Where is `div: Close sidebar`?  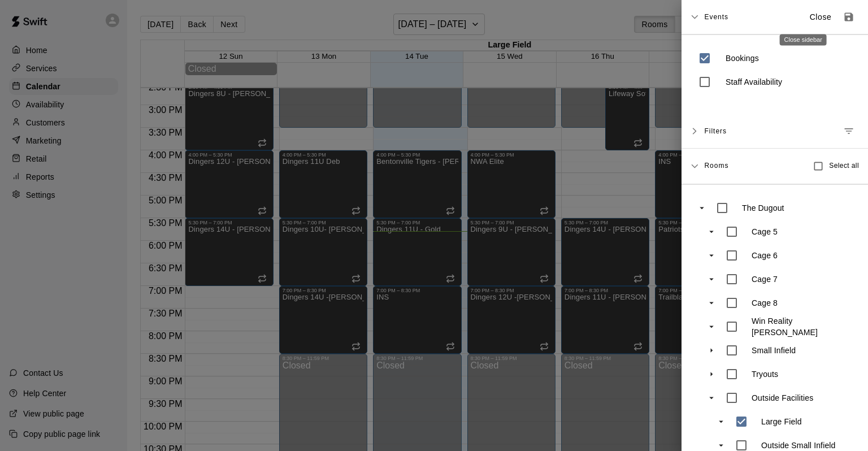
div: Close sidebar is located at coordinates (803, 39).